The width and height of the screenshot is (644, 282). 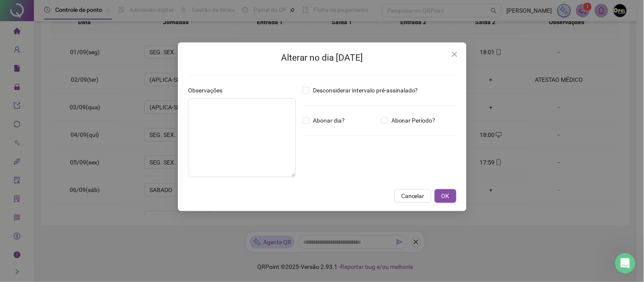 What do you see at coordinates (455, 54) in the screenshot?
I see `span: close` at bounding box center [455, 54].